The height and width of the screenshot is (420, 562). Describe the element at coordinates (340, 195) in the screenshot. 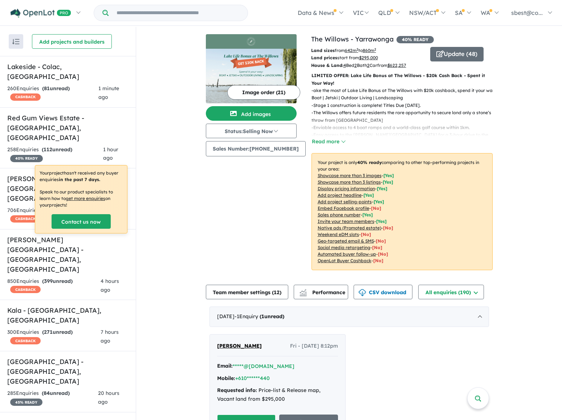

I see `u: Add project headline` at that location.